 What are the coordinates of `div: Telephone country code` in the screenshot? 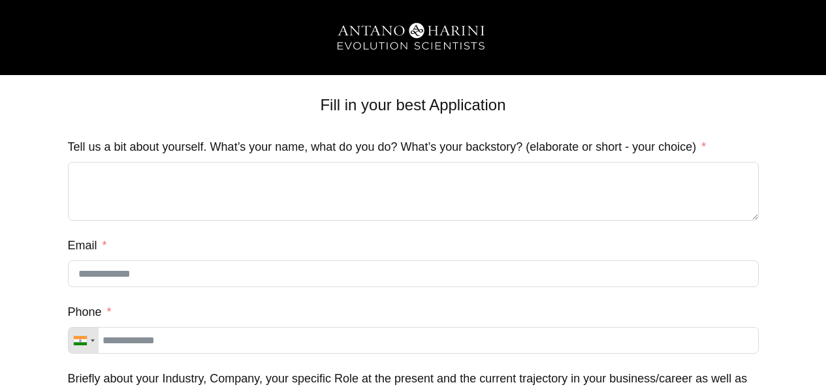 It's located at (84, 340).